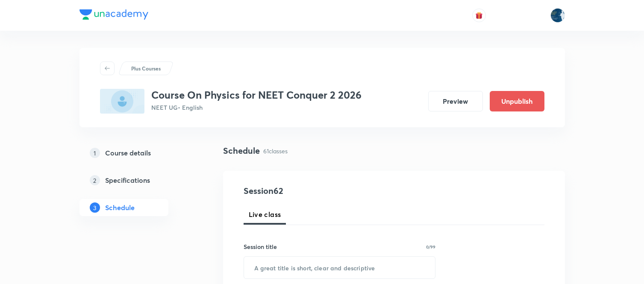  What do you see at coordinates (265, 214) in the screenshot?
I see `span: Live class` at bounding box center [265, 214].